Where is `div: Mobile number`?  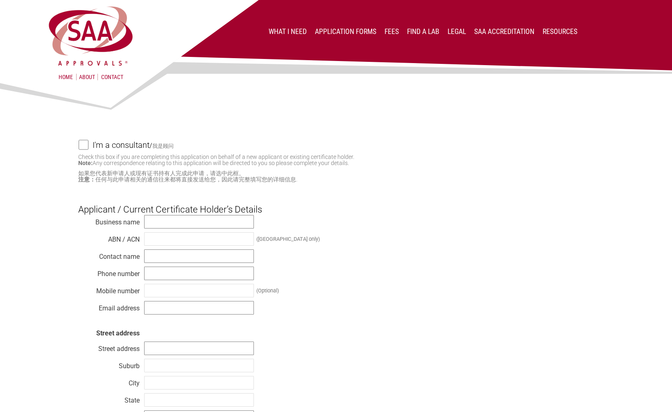 div: Mobile number is located at coordinates (109, 289).